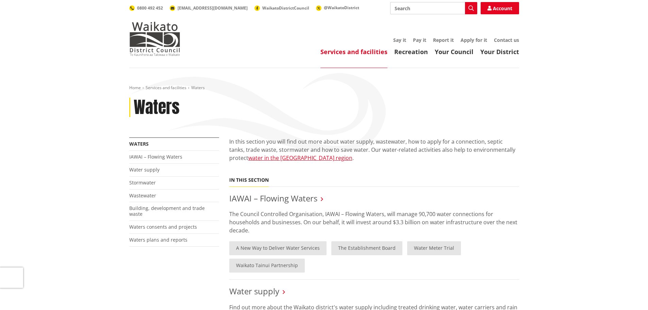 The height and width of the screenshot is (310, 648). Describe the element at coordinates (278, 248) in the screenshot. I see `a: A New Way to Deliver Water Services` at that location.